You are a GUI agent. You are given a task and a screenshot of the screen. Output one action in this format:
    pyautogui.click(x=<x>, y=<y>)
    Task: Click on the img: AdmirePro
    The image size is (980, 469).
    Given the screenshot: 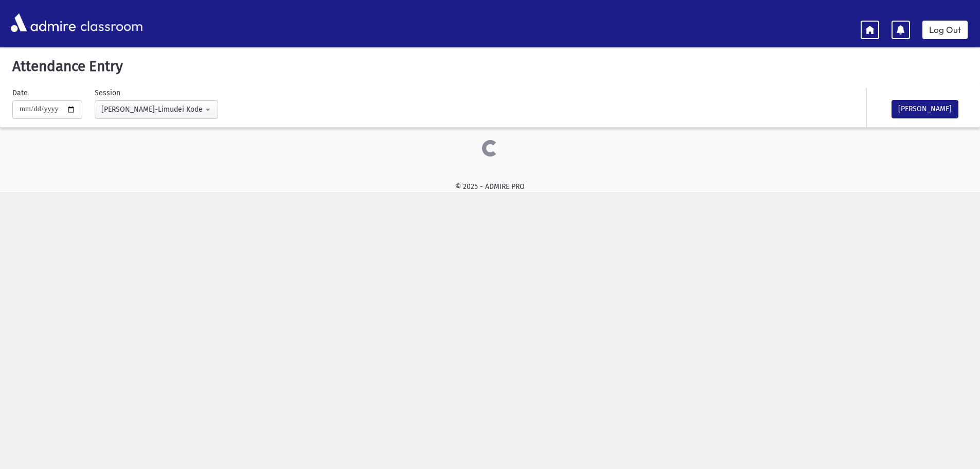 What is the action you would take?
    pyautogui.click(x=43, y=23)
    